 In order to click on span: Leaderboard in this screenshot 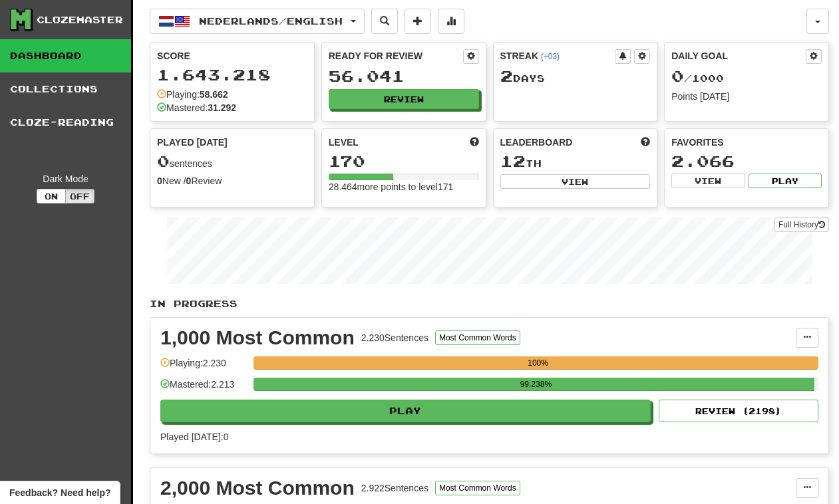, I will do `click(536, 142)`.